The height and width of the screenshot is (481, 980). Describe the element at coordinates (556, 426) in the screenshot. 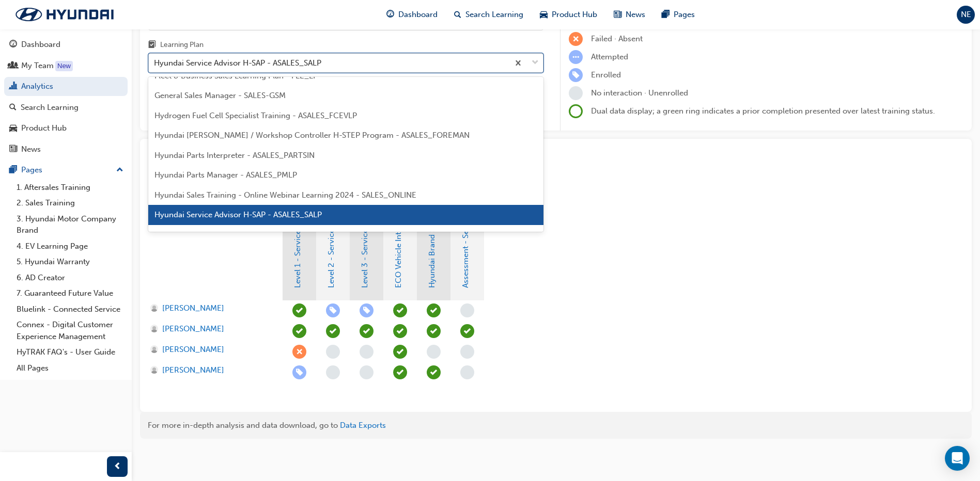

I see `div: For more in-depth analysis and data download, go to` at that location.